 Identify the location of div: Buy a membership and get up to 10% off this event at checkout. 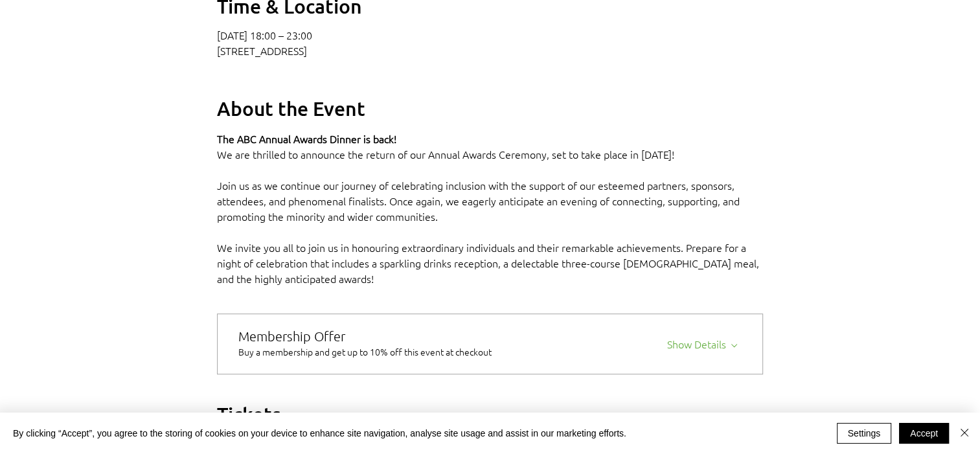
(373, 352).